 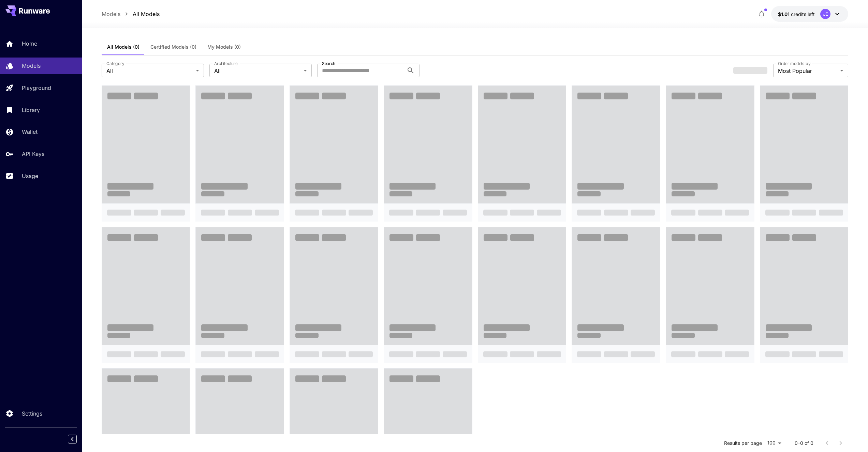 What do you see at coordinates (72, 439) in the screenshot?
I see `button: Collapse sidebar` at bounding box center [72, 439].